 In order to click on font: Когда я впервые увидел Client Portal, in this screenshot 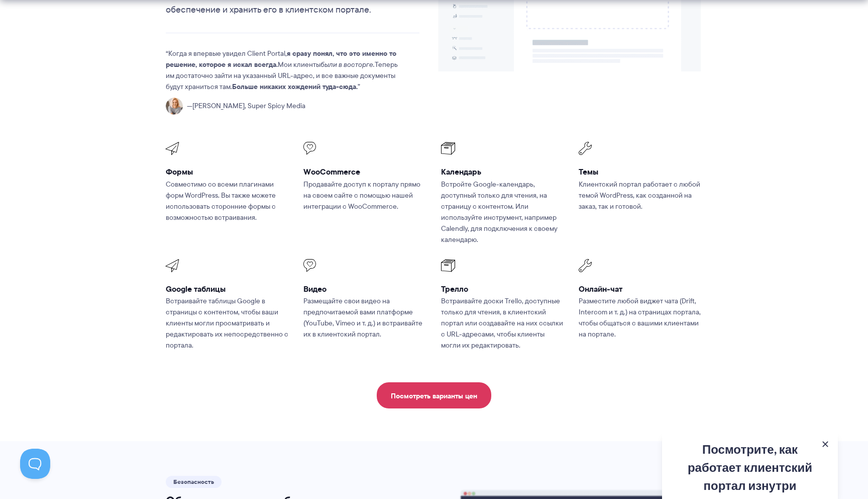, I will do `click(227, 53)`.